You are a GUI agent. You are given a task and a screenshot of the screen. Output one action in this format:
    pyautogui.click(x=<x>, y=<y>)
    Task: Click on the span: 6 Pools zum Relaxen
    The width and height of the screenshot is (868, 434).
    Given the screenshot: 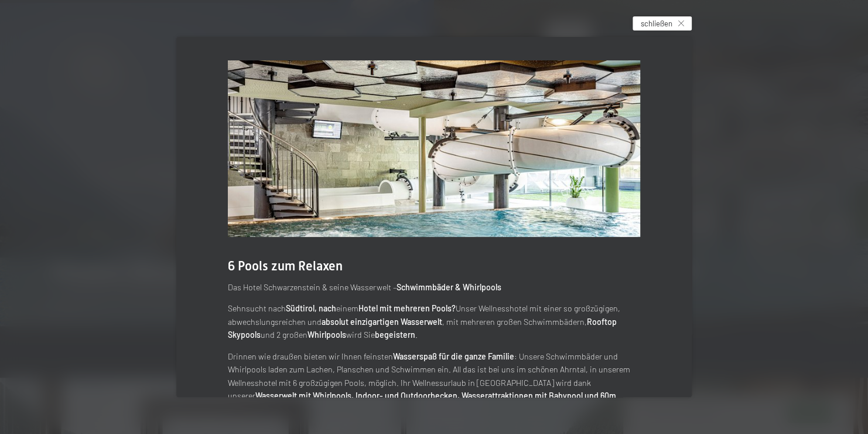 What is the action you would take?
    pyautogui.click(x=285, y=266)
    